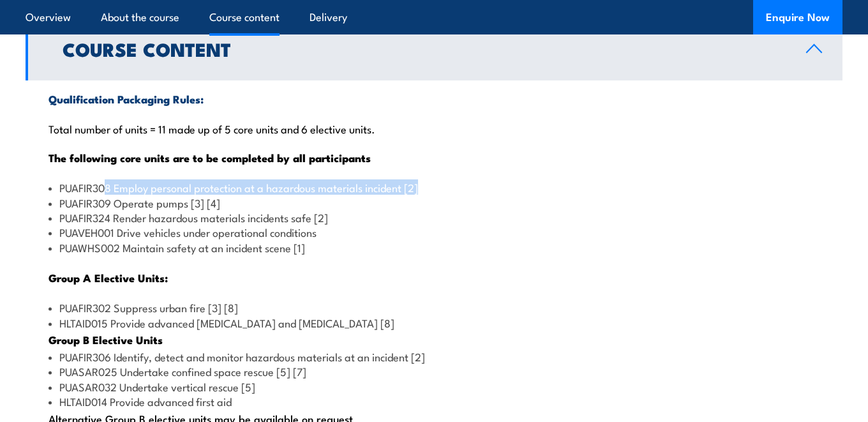 The width and height of the screenshot is (868, 422). I want to click on li: PUAFIR324 Render hazardous materials incidents safe [2], so click(434, 217).